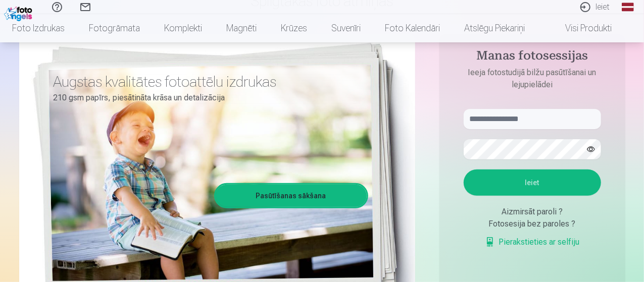 Image resolution: width=644 pixels, height=282 pixels. What do you see at coordinates (532, 57) in the screenshot?
I see `h4: Manas fotosessijas` at bounding box center [532, 57].